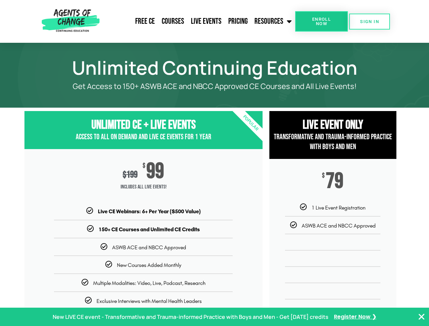 The height and width of the screenshot is (326, 429). I want to click on a: Free CE, so click(145, 21).